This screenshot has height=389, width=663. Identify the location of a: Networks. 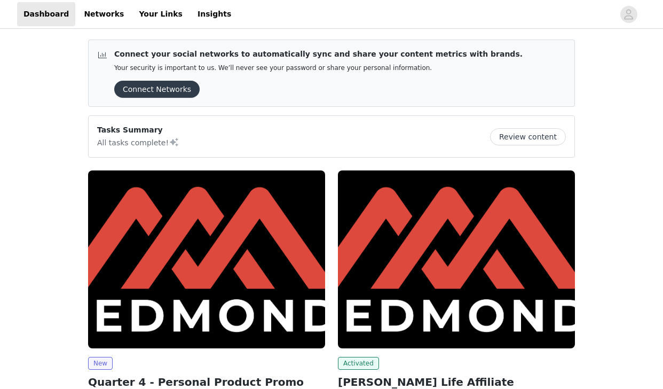
(104, 14).